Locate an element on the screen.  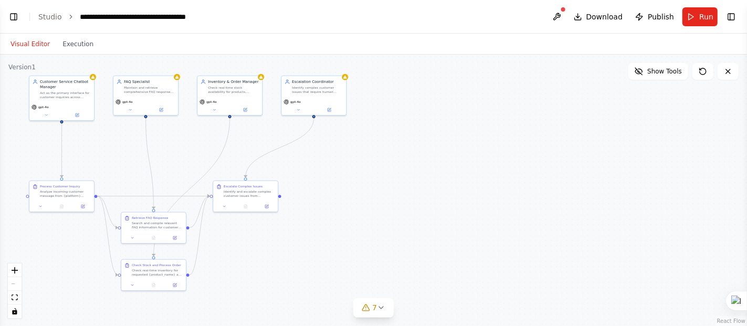
div: Check Stock and Process Order is located at coordinates (157, 265).